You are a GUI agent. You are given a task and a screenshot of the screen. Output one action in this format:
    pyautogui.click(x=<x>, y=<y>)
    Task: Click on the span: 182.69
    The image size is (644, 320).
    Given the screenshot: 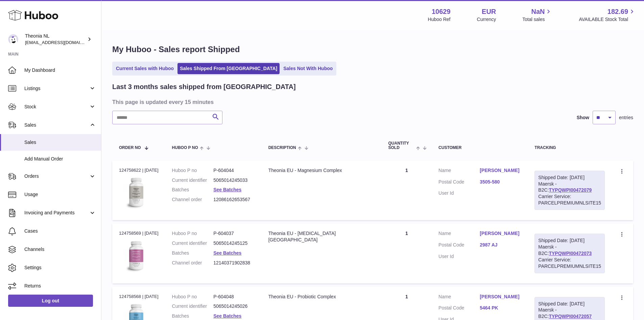 What is the action you would take?
    pyautogui.click(x=617, y=11)
    